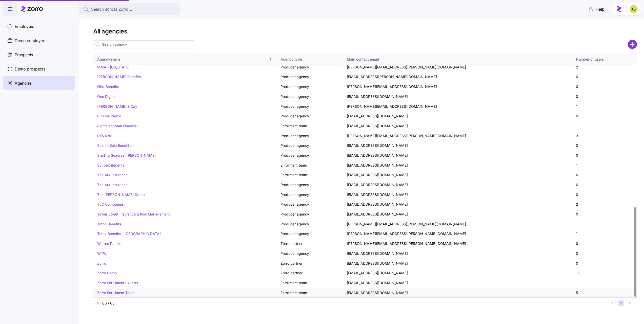 The width and height of the screenshot is (644, 324). I want to click on a: Tower Street Insurance & Risk Management, so click(133, 214).